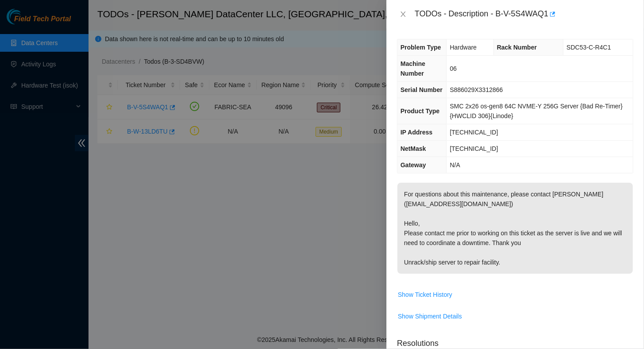 This screenshot has width=644, height=349. Describe the element at coordinates (589, 47) in the screenshot. I see `span: SDC53-C-R4C1` at that location.